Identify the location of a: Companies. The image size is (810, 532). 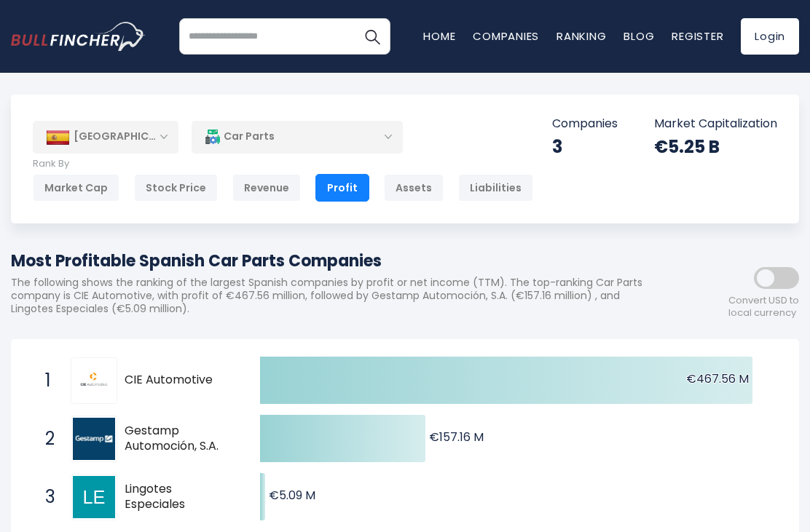
(505, 36).